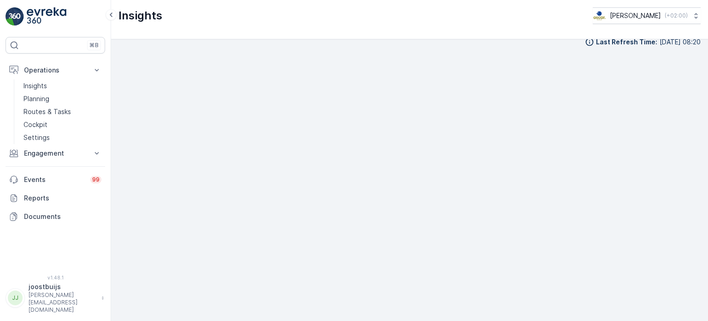 The image size is (708, 321). I want to click on p: 99, so click(96, 179).